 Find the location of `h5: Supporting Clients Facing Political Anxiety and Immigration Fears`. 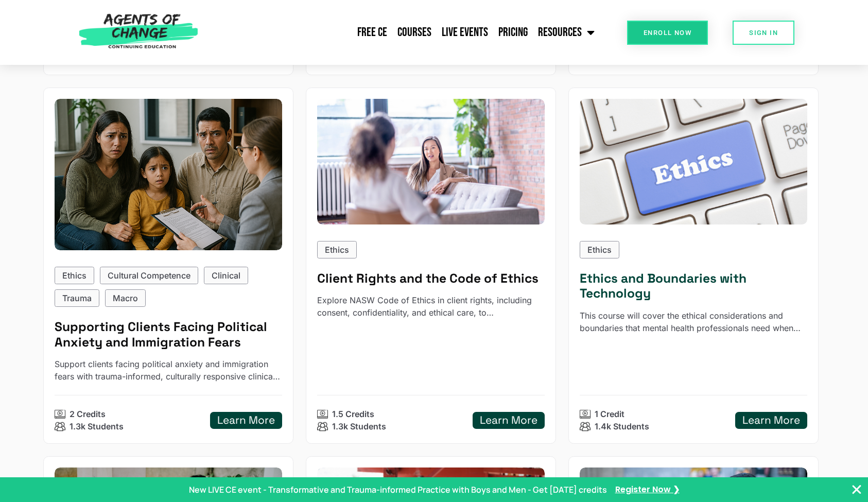

h5: Supporting Clients Facing Political Anxiety and Immigration Fears is located at coordinates (168, 334).